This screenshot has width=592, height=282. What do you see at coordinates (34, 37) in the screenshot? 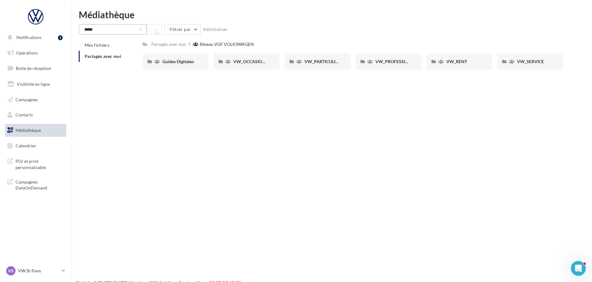
I see `button: Notifications 1` at bounding box center [34, 37].